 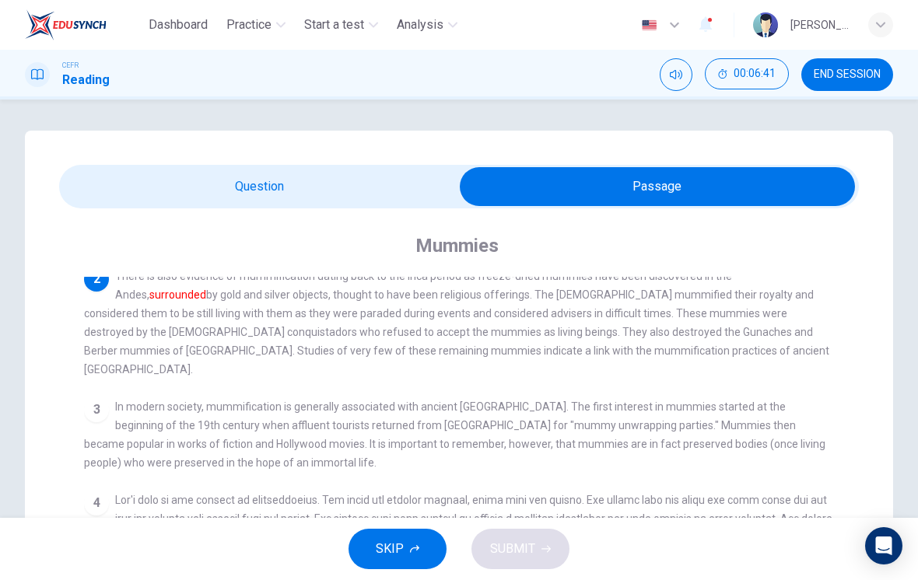 I want to click on button: SKIP, so click(x=397, y=549).